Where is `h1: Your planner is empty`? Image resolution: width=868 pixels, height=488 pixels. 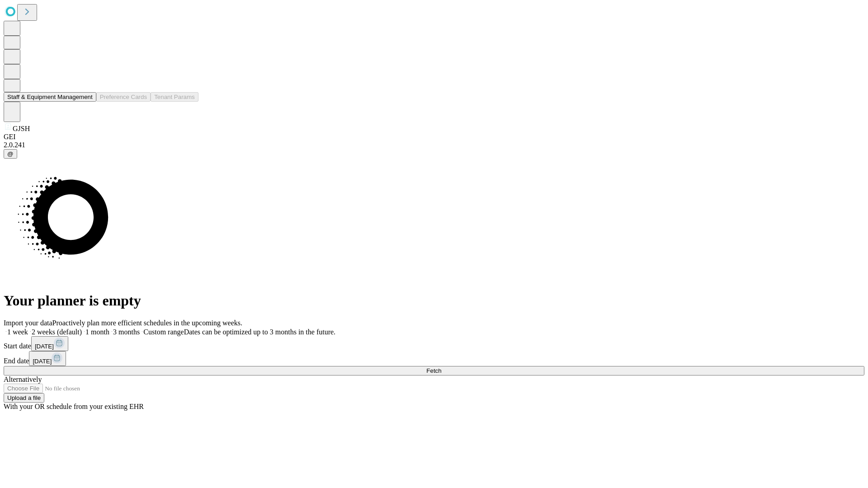 h1: Your planner is empty is located at coordinates (434, 301).